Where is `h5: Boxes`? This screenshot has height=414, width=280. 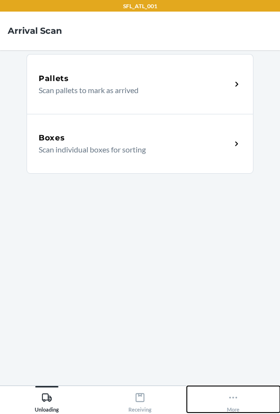
h5: Boxes is located at coordinates (52, 138).